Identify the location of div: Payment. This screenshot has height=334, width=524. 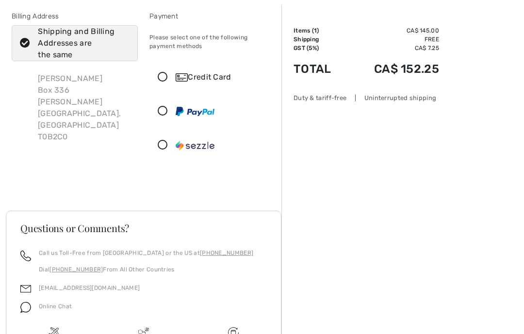
(212, 16).